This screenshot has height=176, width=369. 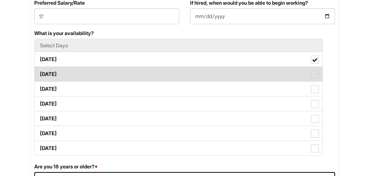 I want to click on h5: Select Days, so click(x=179, y=45).